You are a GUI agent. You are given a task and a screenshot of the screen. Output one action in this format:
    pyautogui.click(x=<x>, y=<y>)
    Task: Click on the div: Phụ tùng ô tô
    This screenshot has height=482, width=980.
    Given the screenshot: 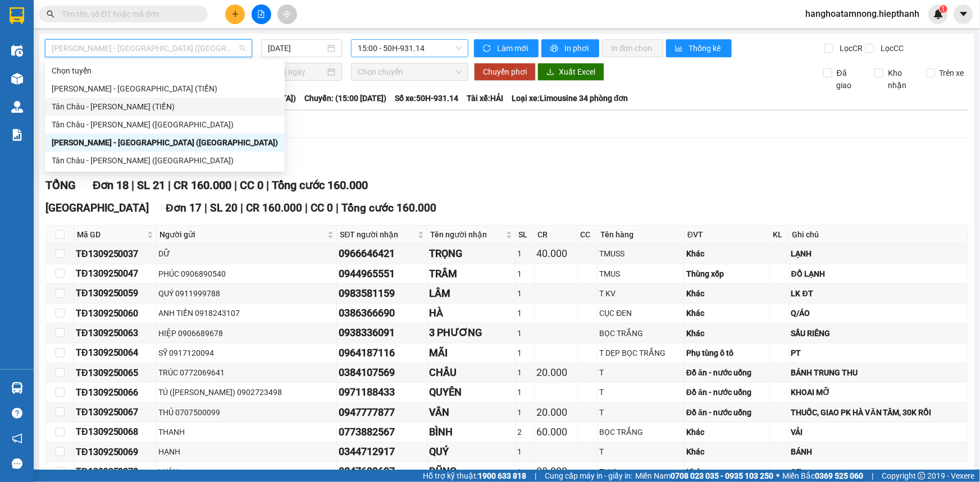 What is the action you would take?
    pyautogui.click(x=727, y=353)
    